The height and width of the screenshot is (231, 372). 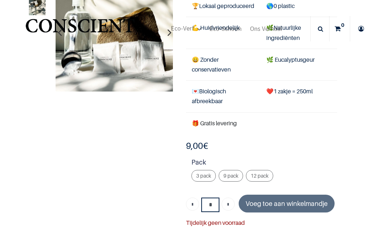 What do you see at coordinates (80, 29) in the screenshot?
I see `span: Logo of Conscient.nl` at bounding box center [80, 29].